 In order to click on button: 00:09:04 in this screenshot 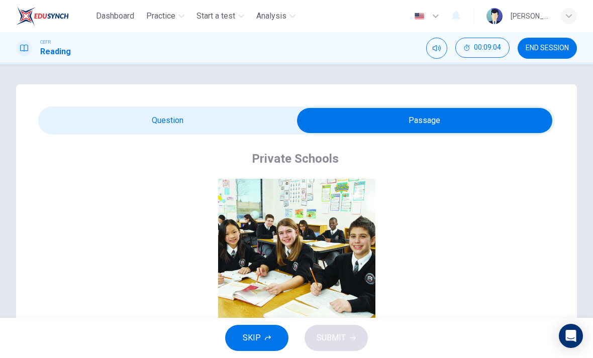, I will do `click(482, 48)`.